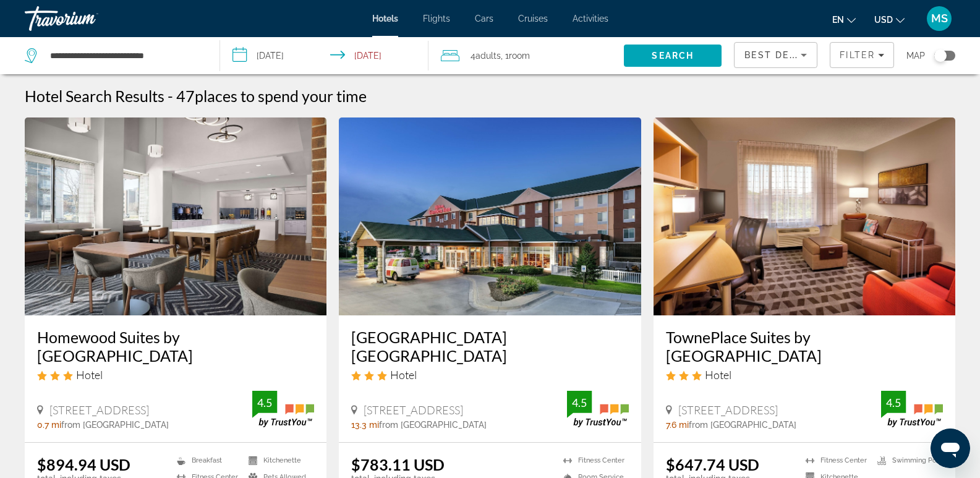 This screenshot has height=478, width=980. What do you see at coordinates (125, 56) in the screenshot?
I see `input: Search hotel destination` at bounding box center [125, 56].